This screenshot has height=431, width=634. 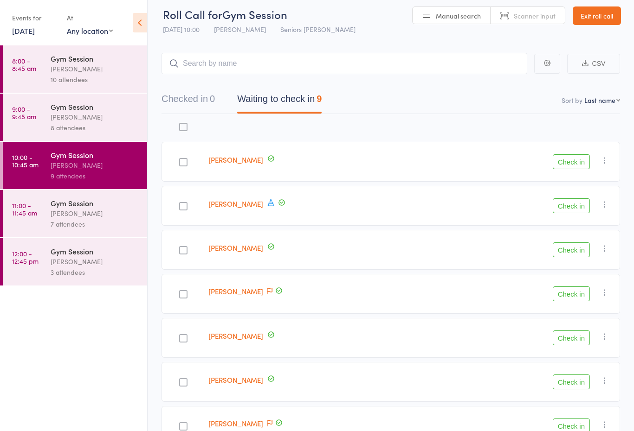 What do you see at coordinates (599, 100) in the screenshot?
I see `div: Last name` at bounding box center [599, 100].